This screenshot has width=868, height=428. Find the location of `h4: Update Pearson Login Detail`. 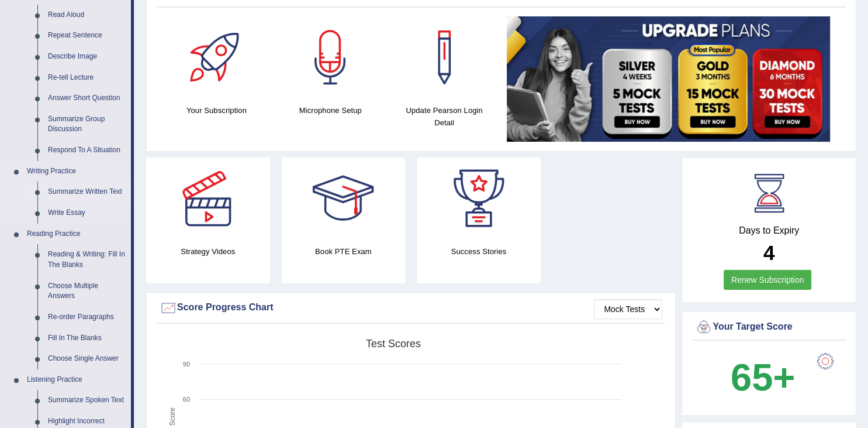

h4: Update Pearson Login Detail is located at coordinates (445, 116).